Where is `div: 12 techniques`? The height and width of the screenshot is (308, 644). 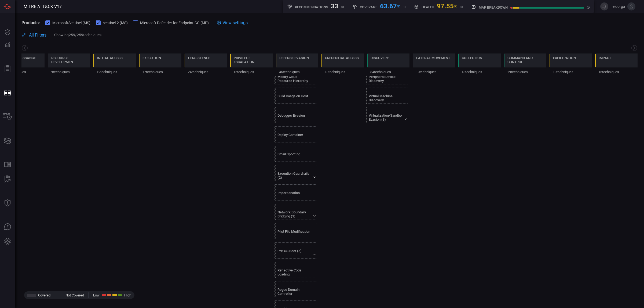 div: 12 techniques is located at coordinates (115, 72).